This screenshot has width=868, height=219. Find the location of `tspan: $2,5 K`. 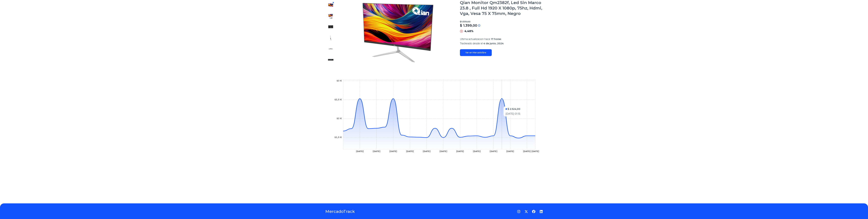

tspan: $2,5 K is located at coordinates (338, 99).